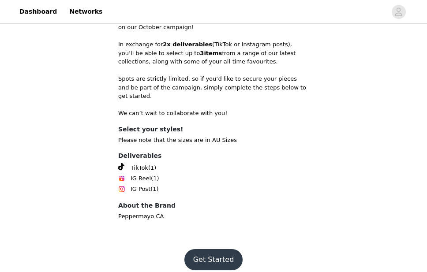  Describe the element at coordinates (213, 113) in the screenshot. I see `p: We can’t wait to collaborate with you!` at that location.